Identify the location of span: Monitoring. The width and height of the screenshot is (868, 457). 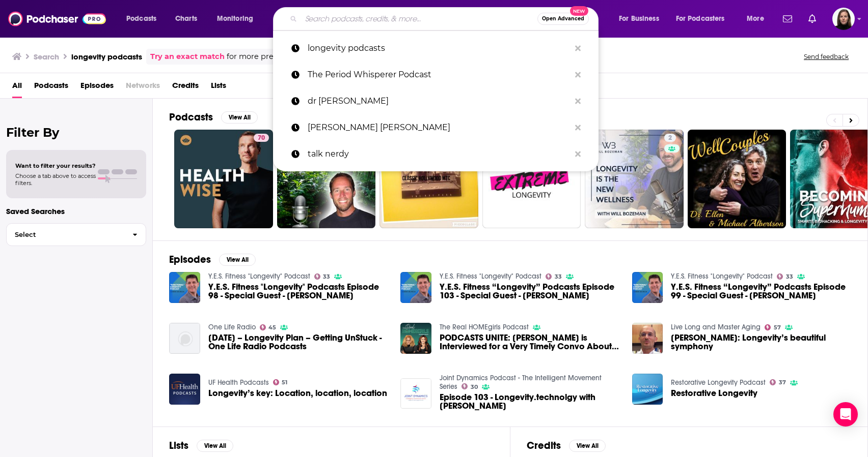
(235, 19).